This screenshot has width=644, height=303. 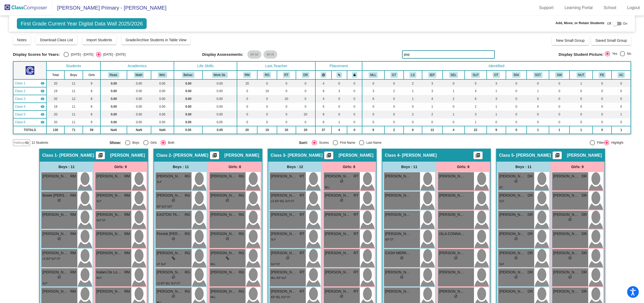 I want to click on td: Ricki Moynihan-Downs - Moynihan-Downs, so click(x=30, y=83).